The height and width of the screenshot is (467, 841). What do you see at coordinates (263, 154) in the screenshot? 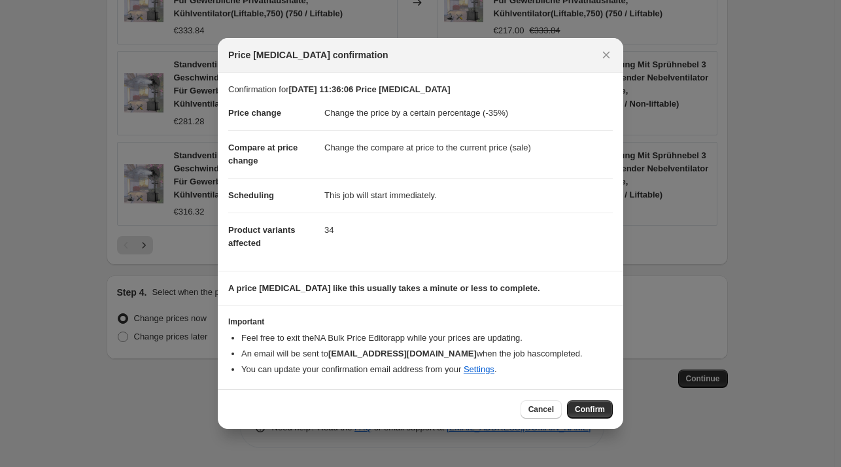
I see `span: Compare at price change` at bounding box center [263, 154].